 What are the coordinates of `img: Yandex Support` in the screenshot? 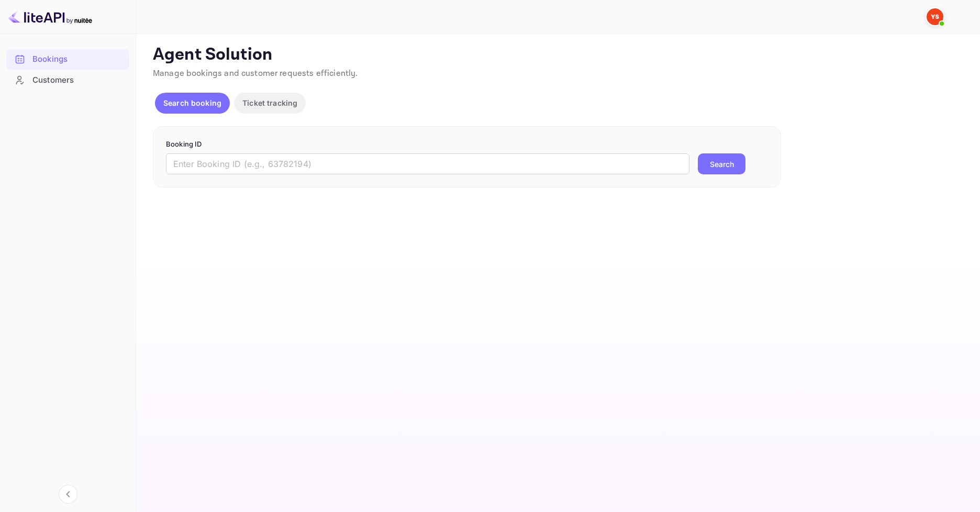 It's located at (935, 17).